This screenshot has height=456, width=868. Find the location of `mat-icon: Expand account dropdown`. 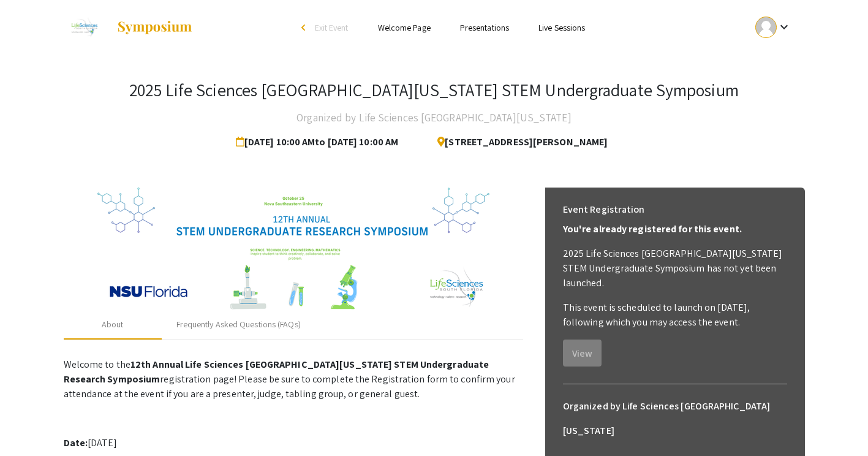

mat-icon: Expand account dropdown is located at coordinates (784, 27).